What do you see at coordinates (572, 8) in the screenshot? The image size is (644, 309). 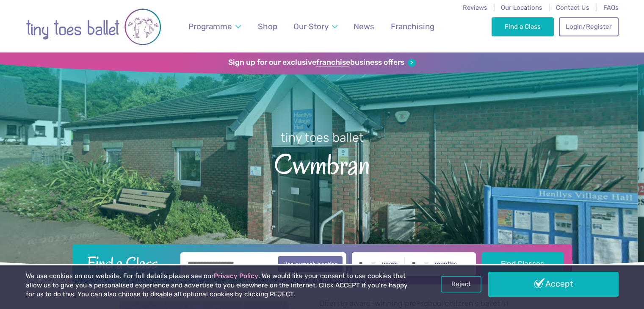 I see `span: Contact Us` at bounding box center [572, 8].